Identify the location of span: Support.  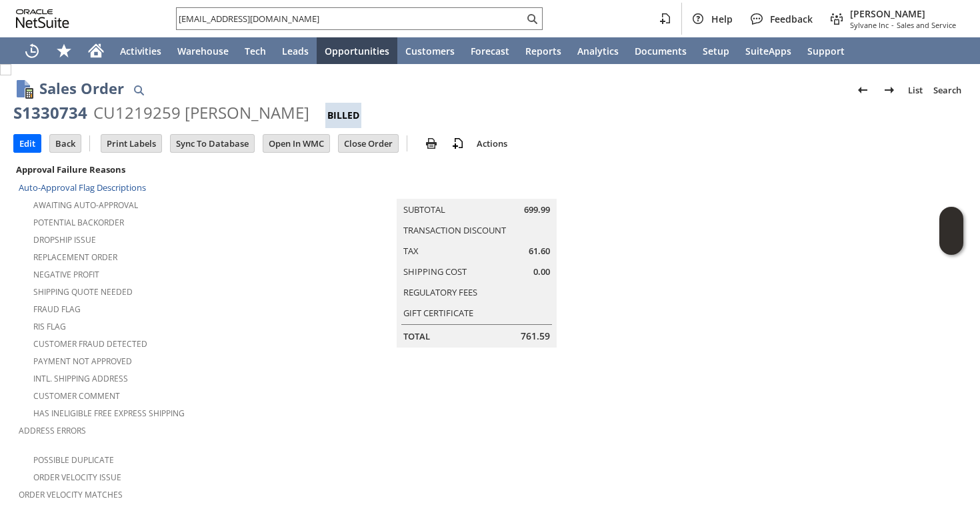
(826, 51).